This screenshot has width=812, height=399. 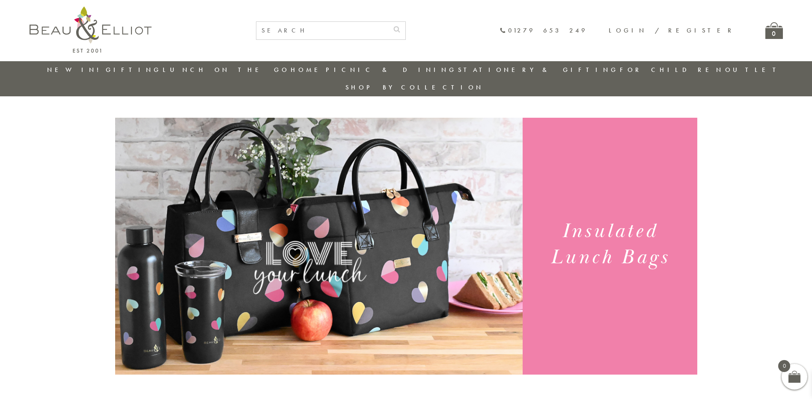 What do you see at coordinates (391, 70) in the screenshot?
I see `a: Picnic & Dining` at bounding box center [391, 70].